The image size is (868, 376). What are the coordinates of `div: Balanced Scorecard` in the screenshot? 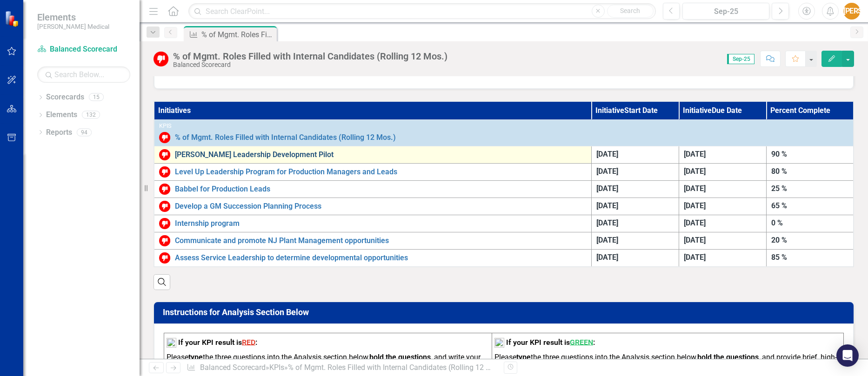 It's located at (310, 65).